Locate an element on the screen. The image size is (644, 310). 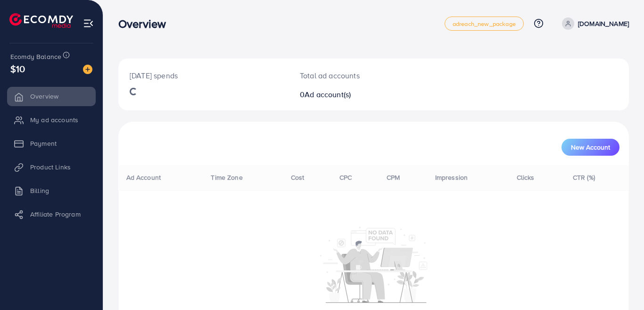
span: Ecomdy Balance is located at coordinates (36, 57).